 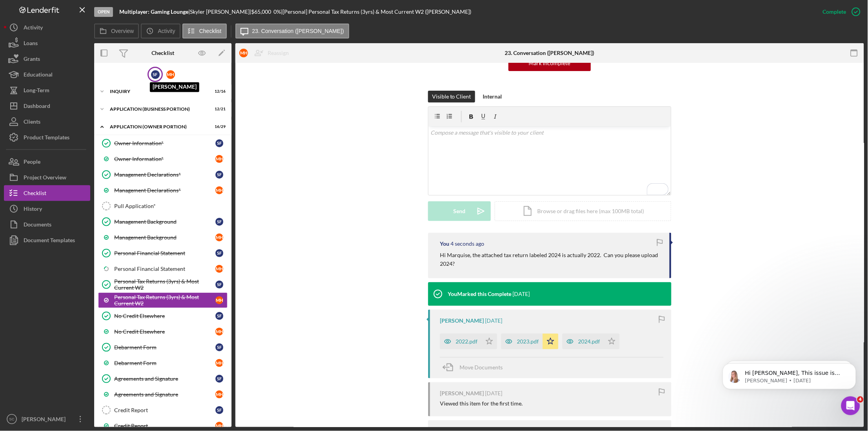 What do you see at coordinates (165, 379) in the screenshot?
I see `div: Agreements and Signature` at bounding box center [165, 379].